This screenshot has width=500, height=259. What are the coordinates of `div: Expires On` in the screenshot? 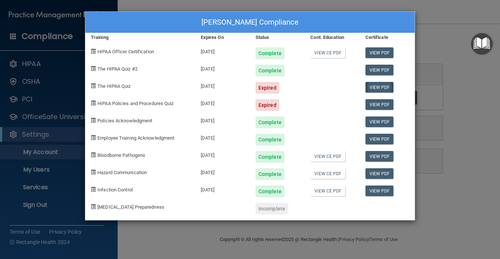 It's located at (223, 38).